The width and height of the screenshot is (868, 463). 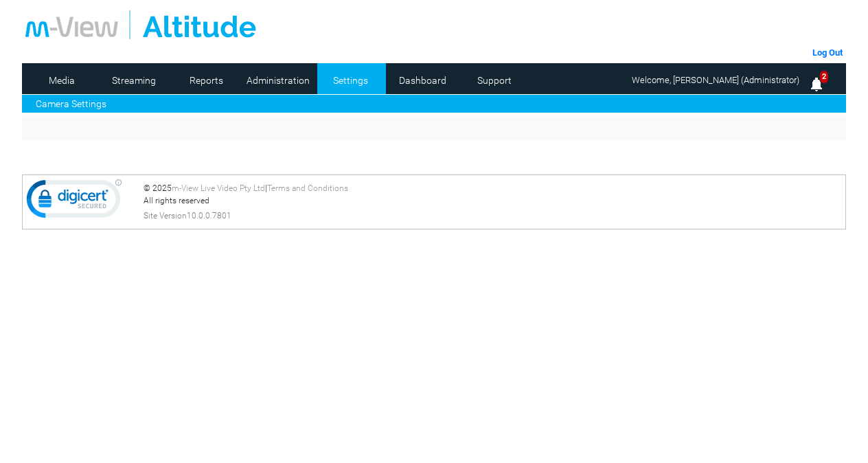 What do you see at coordinates (824, 77) in the screenshot?
I see `span: 2` at bounding box center [824, 77].